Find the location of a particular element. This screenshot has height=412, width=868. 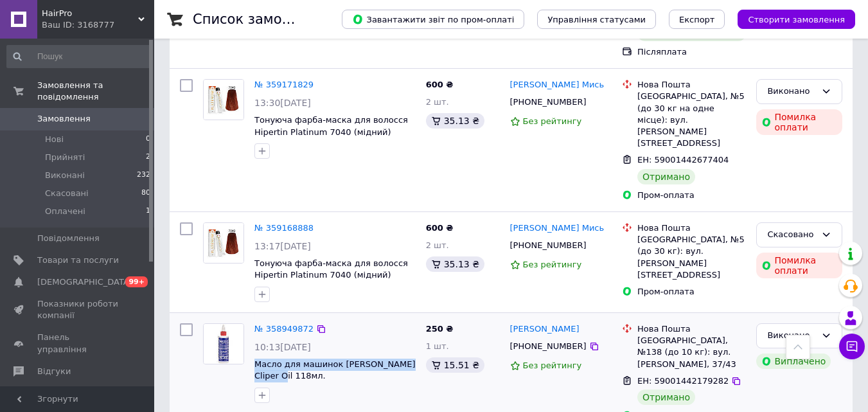

div: Скасовано is located at coordinates (792, 235).